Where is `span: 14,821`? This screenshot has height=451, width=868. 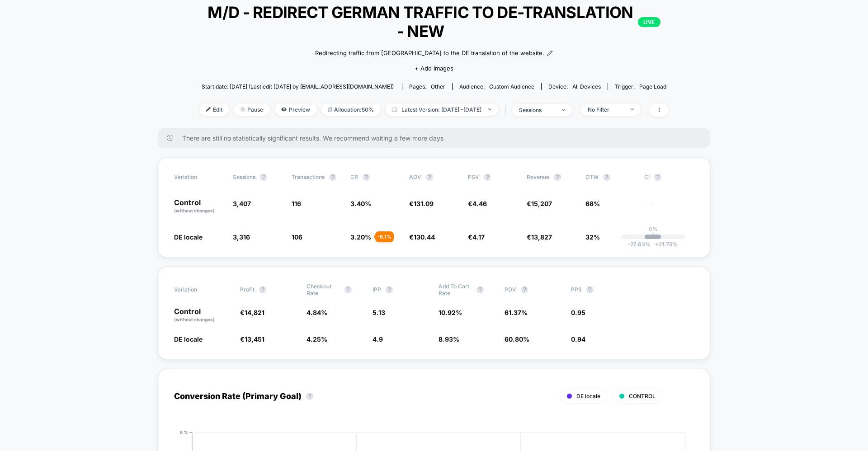 span: 14,821 is located at coordinates (254, 313).